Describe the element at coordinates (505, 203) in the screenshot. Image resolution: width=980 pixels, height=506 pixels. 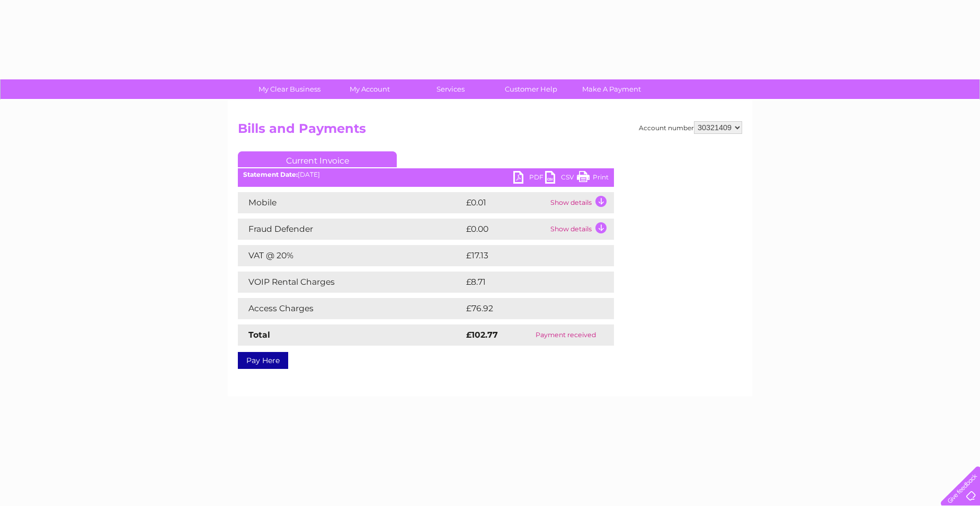
I see `td: £0.01` at that location.